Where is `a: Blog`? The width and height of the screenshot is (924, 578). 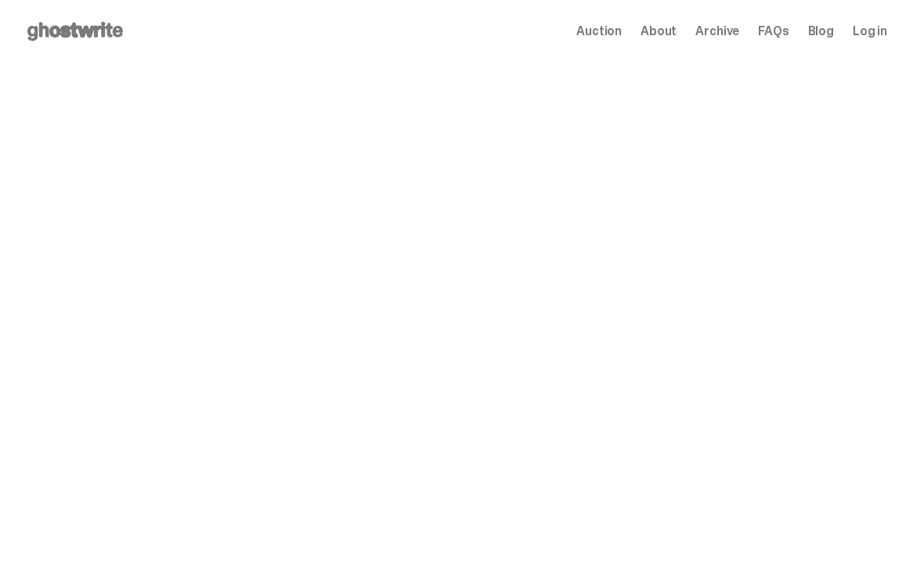 a: Blog is located at coordinates (821, 32).